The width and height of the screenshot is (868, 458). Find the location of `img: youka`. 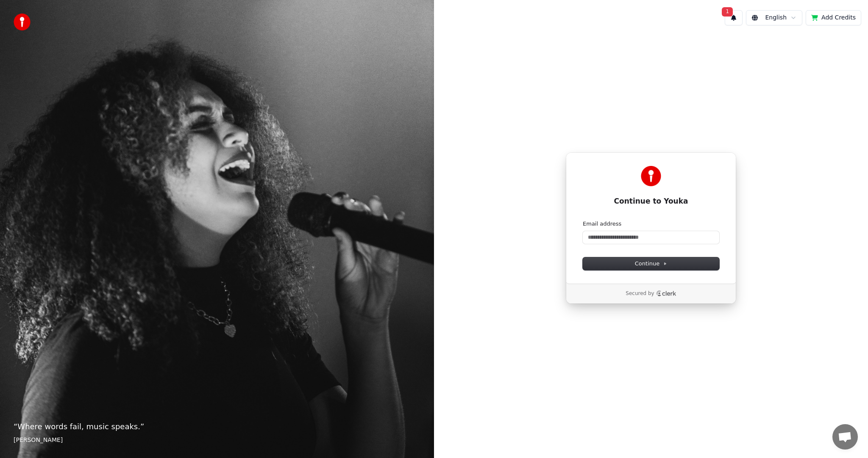

img: youka is located at coordinates (22, 22).